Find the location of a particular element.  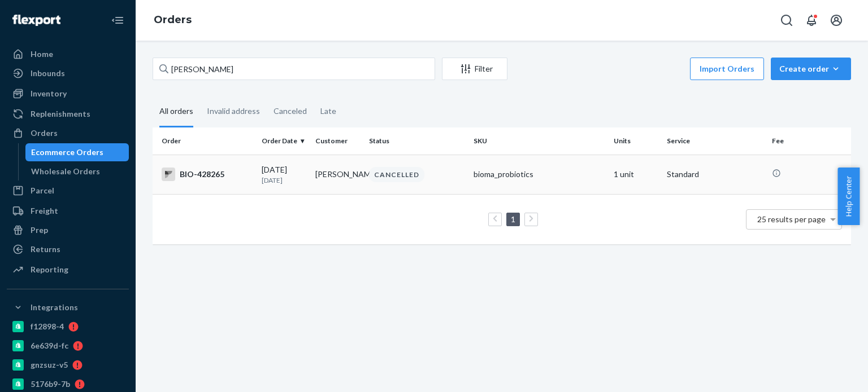

div: Invalid address is located at coordinates (233, 112).